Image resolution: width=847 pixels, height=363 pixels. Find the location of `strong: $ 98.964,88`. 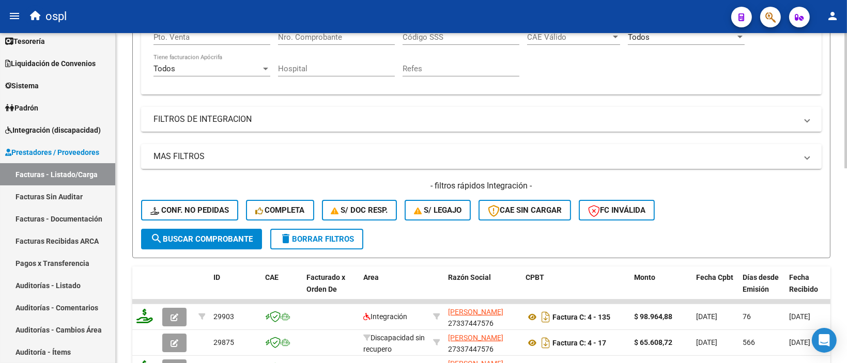

strong: $ 98.964,88 is located at coordinates (654, 317).